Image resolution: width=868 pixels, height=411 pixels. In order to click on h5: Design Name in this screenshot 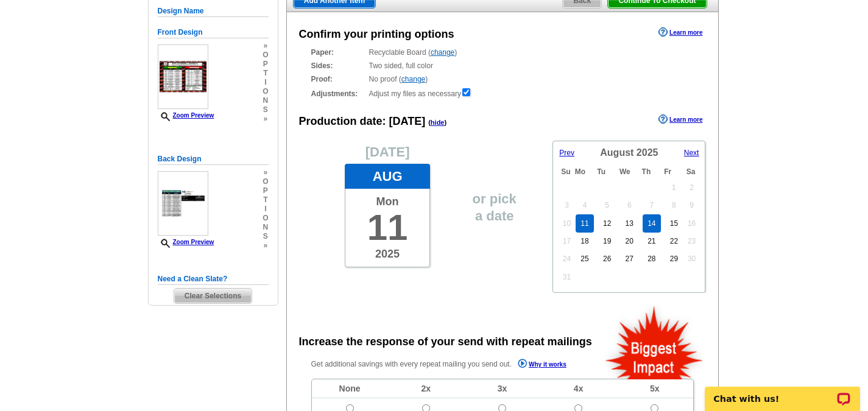, I will do `click(213, 11)`.